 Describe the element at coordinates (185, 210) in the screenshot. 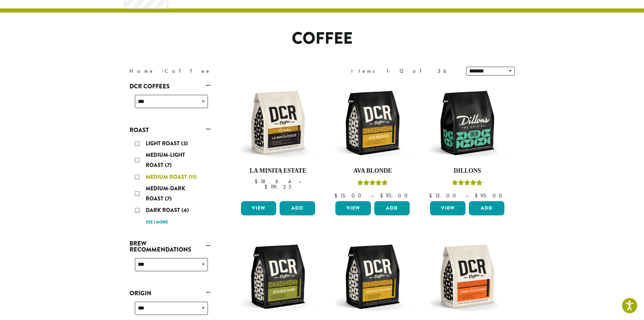

I see `span: (4)` at that location.